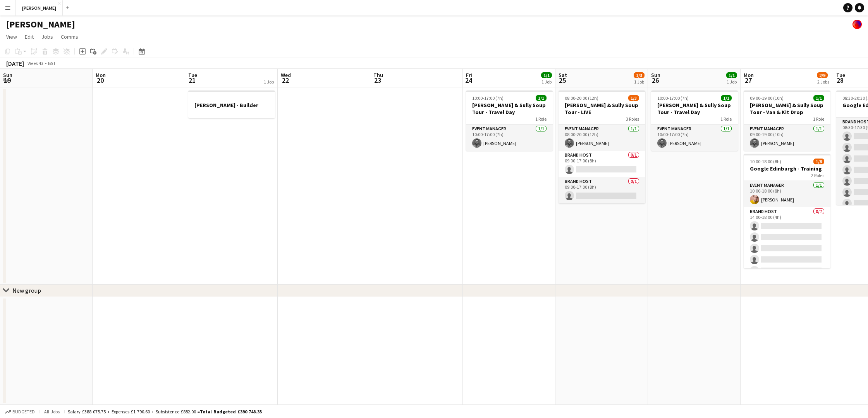 The image size is (868, 418). I want to click on span: Week 43, so click(35, 63).